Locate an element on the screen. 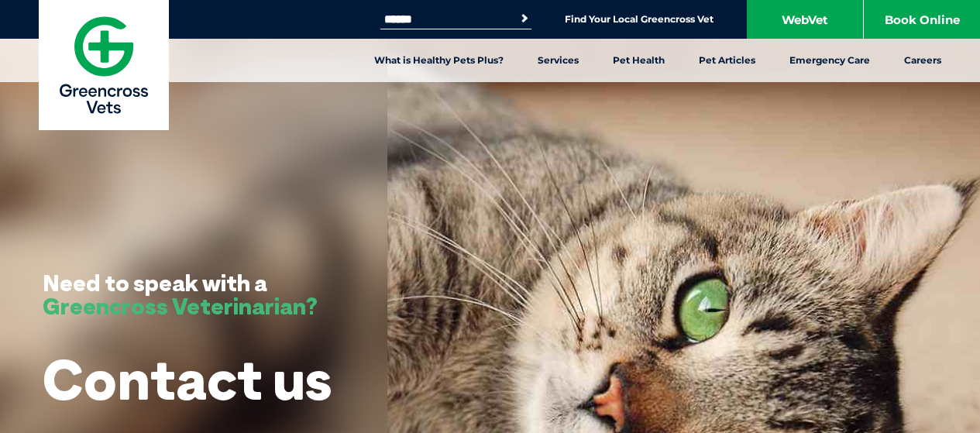 Image resolution: width=980 pixels, height=433 pixels. a: Services is located at coordinates (558, 60).